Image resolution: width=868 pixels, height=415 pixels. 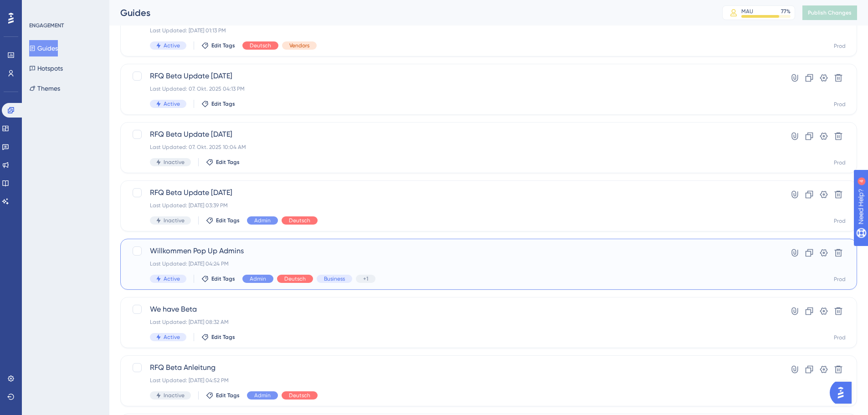 What do you see at coordinates (11, 14) in the screenshot?
I see `img: launcher-image-alternative-text` at bounding box center [11, 14].